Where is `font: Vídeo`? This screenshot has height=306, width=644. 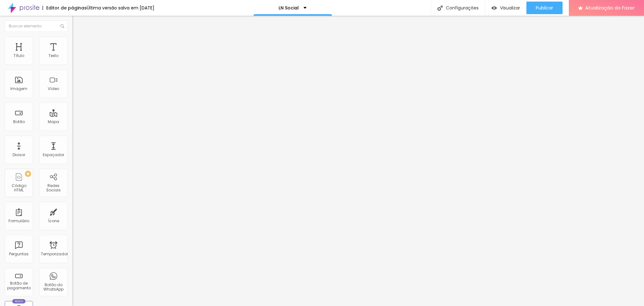 font: Vídeo is located at coordinates (54, 88).